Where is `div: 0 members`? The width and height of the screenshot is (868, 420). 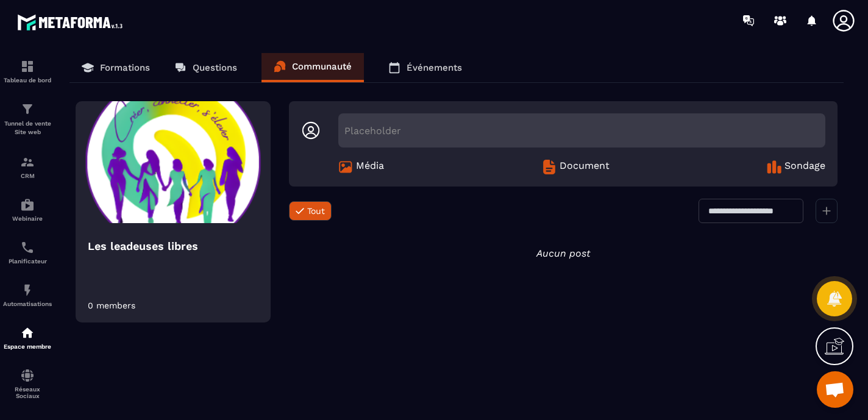 div: 0 members is located at coordinates (112, 305).